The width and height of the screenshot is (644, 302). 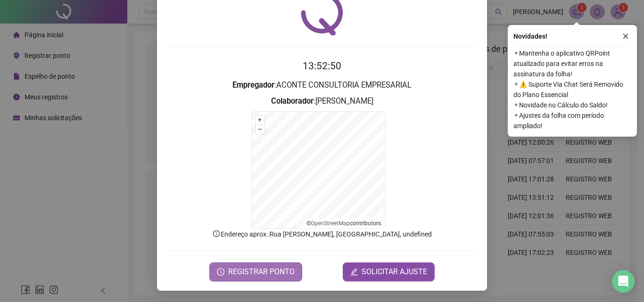 I want to click on span: clock-circle, so click(x=221, y=272).